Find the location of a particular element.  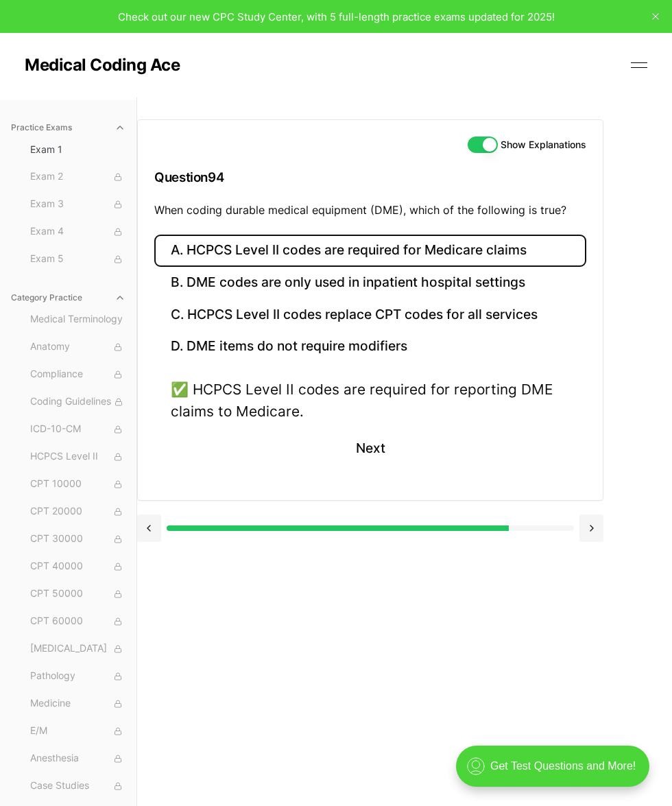

button: C. HCPCS Level II codes replace CPT codes for all services is located at coordinates (370, 314).